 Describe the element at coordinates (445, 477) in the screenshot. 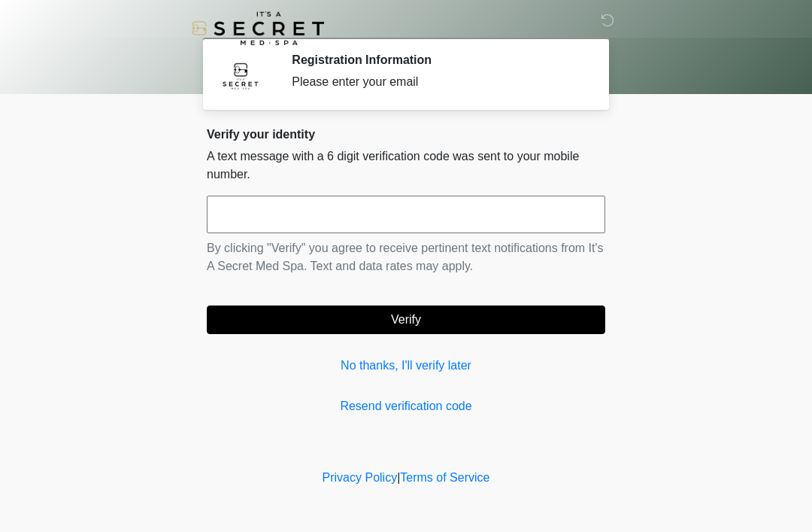

I see `a: Terms of Service` at that location.